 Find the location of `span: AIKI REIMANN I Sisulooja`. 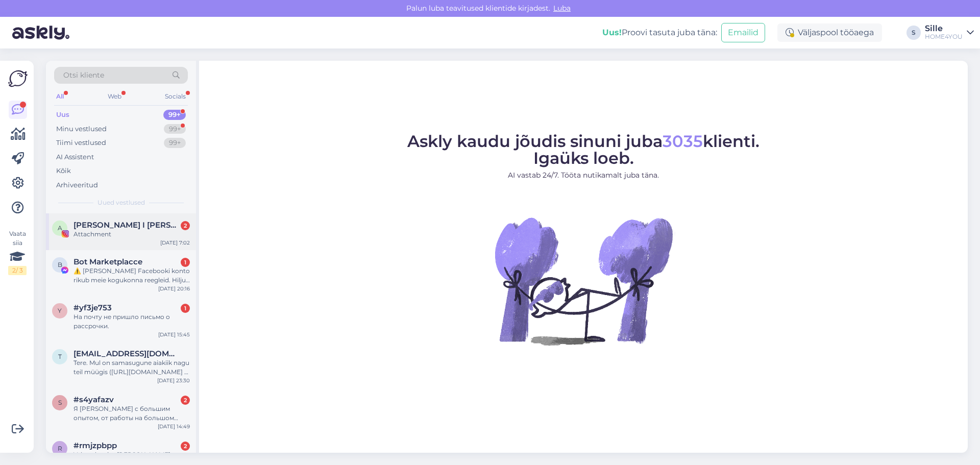

span: AIKI REIMANN I Sisulooja is located at coordinates (127, 225).